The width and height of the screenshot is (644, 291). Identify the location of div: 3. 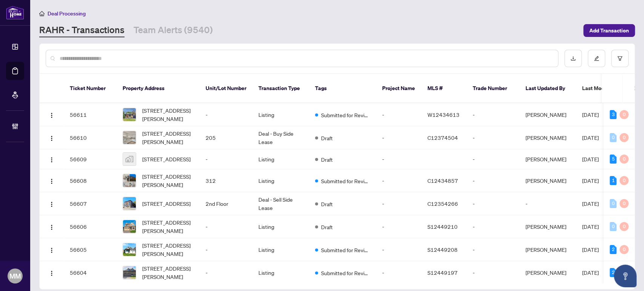
(613, 114).